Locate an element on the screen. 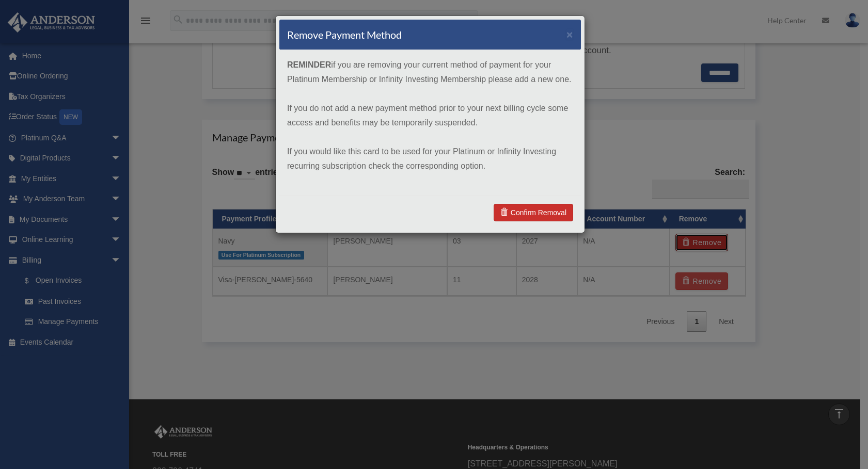  a: Confirm Removal is located at coordinates (533, 213).